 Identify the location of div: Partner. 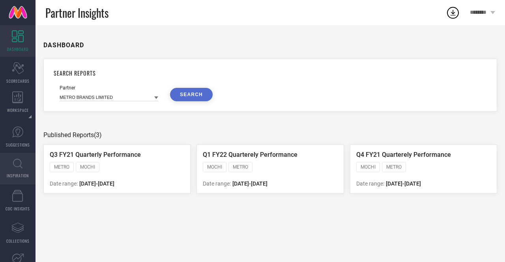
(109, 88).